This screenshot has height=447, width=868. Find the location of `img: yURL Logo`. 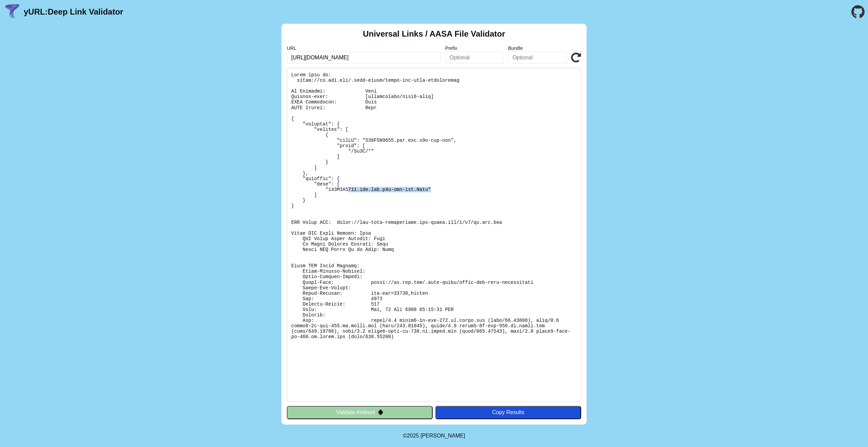

img: yURL Logo is located at coordinates (12, 12).